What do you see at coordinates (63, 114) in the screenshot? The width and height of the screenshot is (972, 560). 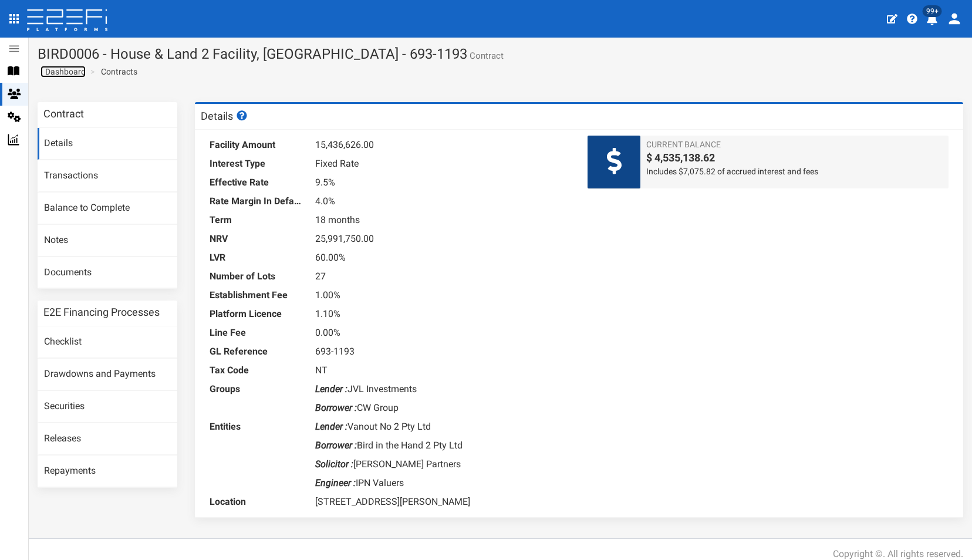 I see `h3: Contract` at bounding box center [63, 114].